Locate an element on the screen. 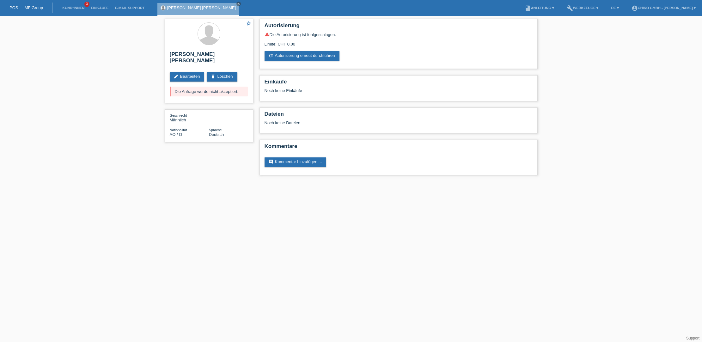 This screenshot has width=702, height=342. span: Deutsch is located at coordinates (217, 134).